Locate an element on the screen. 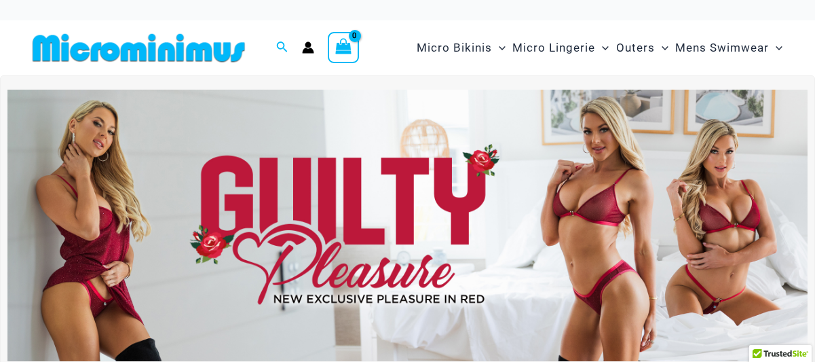  a: Account icon link is located at coordinates (308, 48).